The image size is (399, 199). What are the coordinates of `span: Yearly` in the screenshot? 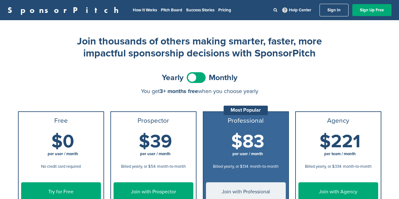 It's located at (172, 78).